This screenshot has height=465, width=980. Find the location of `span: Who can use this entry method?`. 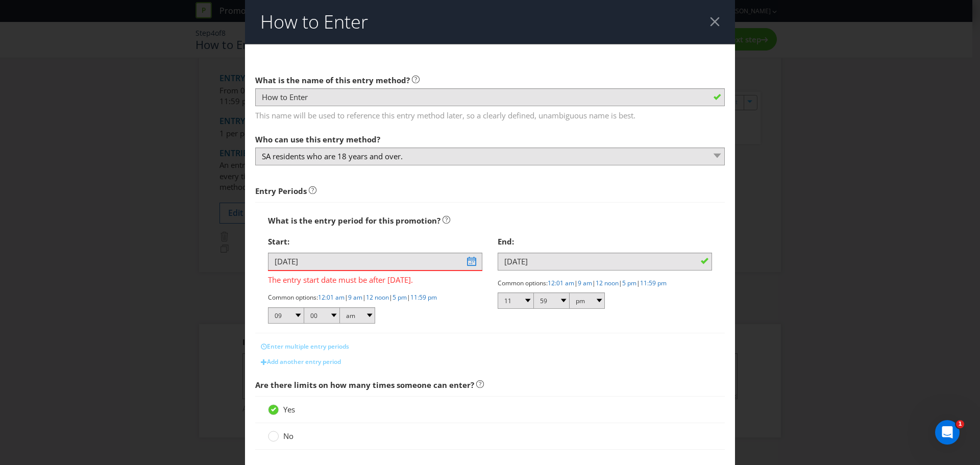

span: Who can use this entry method? is located at coordinates (317, 139).